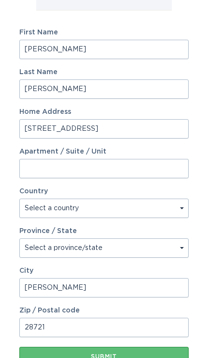 The image size is (208, 358). What do you see at coordinates (104, 152) in the screenshot?
I see `label: Apartment / Suite / Unit` at bounding box center [104, 152].